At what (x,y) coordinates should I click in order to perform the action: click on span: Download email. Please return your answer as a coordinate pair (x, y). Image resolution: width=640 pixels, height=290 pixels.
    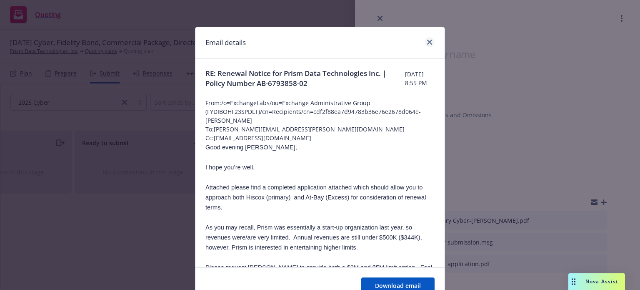
    Looking at the image, I should click on (398, 285).